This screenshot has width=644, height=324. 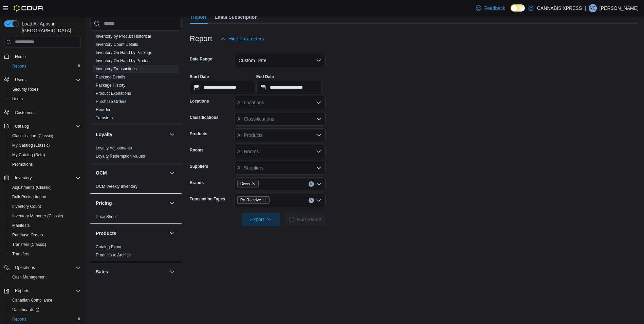 I want to click on a: Classification (Classic), so click(x=33, y=136).